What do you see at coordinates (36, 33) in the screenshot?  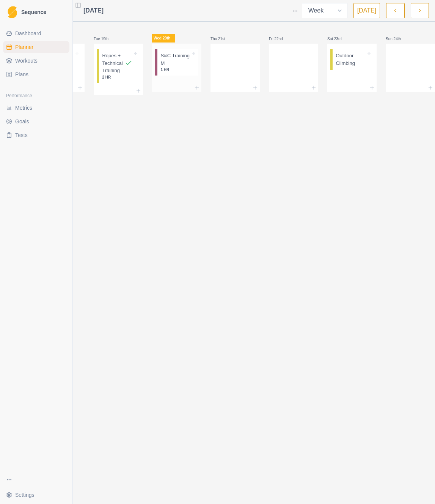 I see `a: Dashboard` at bounding box center [36, 33].